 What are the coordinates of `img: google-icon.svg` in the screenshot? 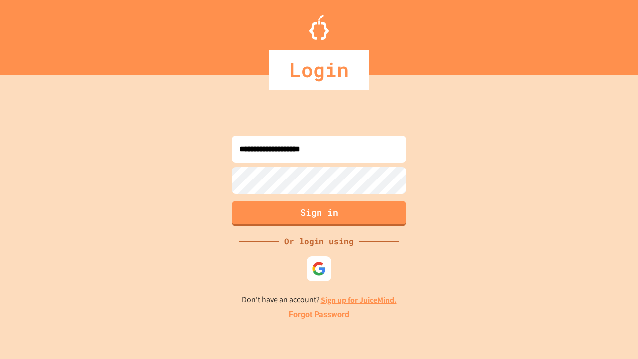 It's located at (319, 269).